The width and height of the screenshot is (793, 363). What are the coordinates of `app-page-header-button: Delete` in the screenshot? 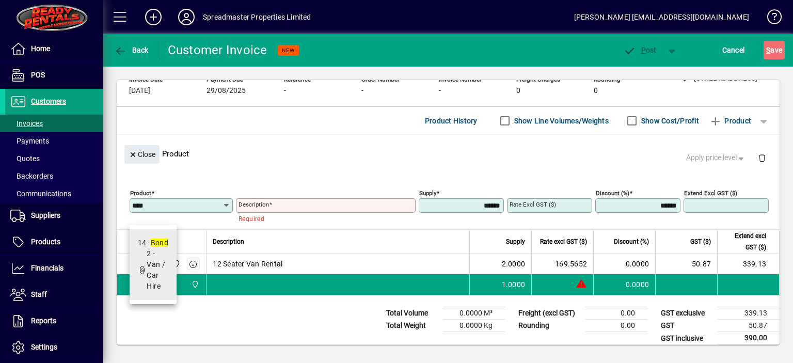 It's located at (762, 157).